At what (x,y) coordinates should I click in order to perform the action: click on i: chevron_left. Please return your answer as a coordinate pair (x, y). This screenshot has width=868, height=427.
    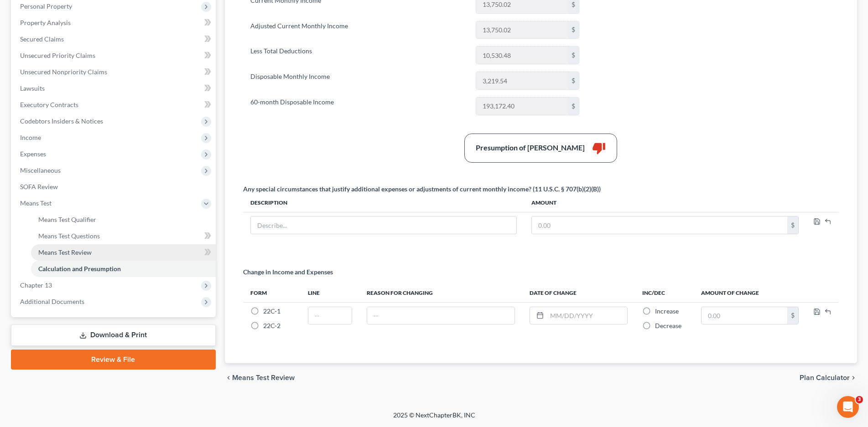
    Looking at the image, I should click on (229, 378).